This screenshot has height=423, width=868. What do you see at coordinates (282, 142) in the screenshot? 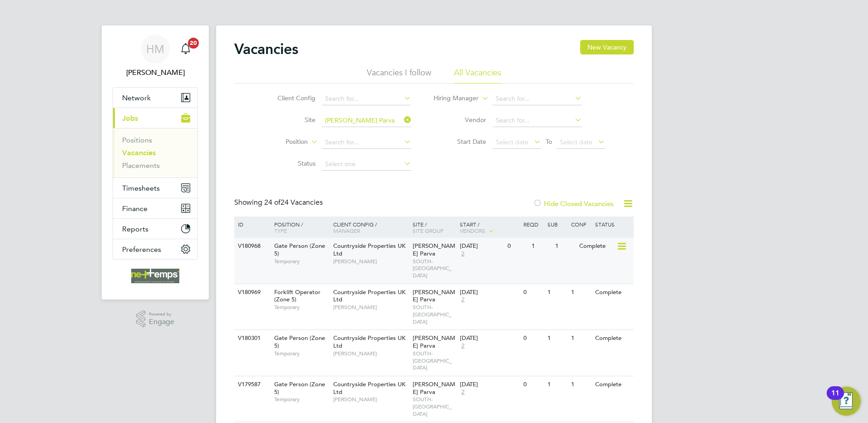
I see `label: Position` at bounding box center [282, 142].